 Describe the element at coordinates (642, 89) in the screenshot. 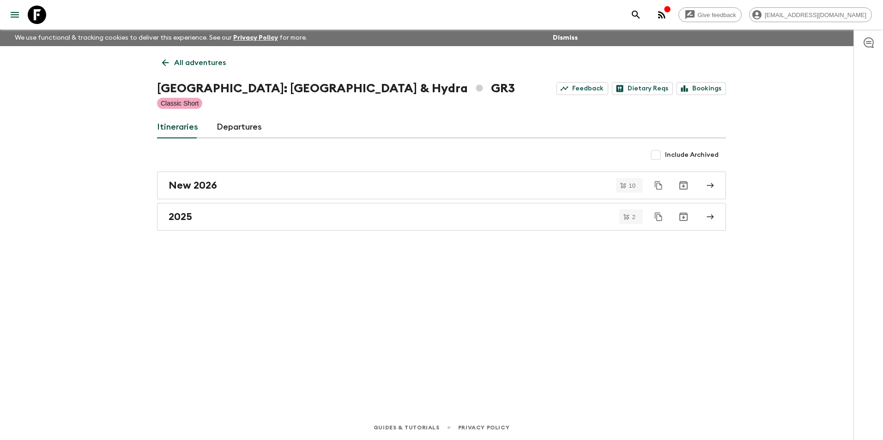

I see `a: Dietary Reqs` at that location.